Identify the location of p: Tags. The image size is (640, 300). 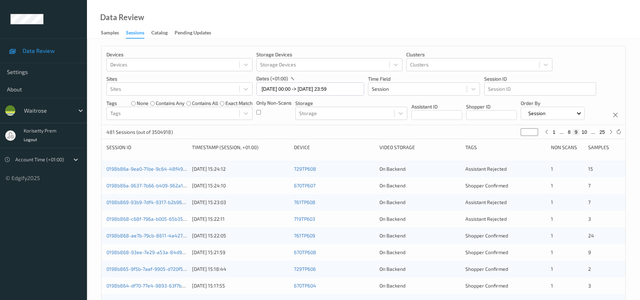
(112, 103).